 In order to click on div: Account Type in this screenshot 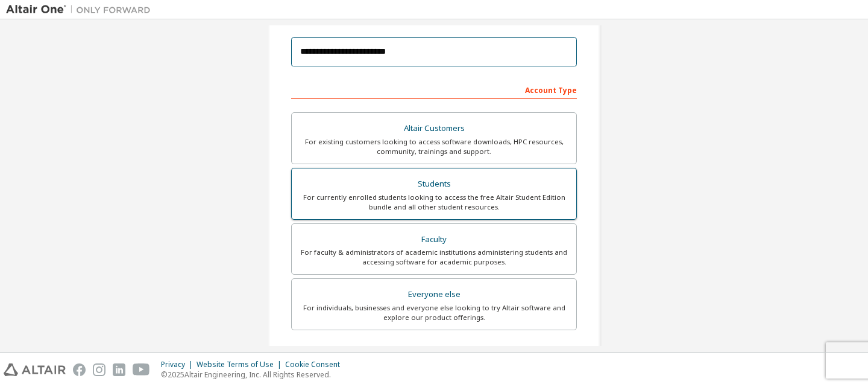, I will do `click(434, 89)`.